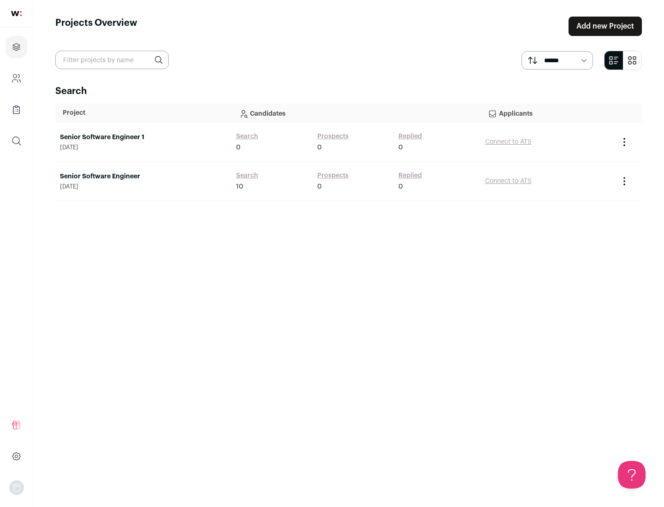 This screenshot has width=664, height=507. What do you see at coordinates (349, 91) in the screenshot?
I see `h2: Search` at bounding box center [349, 91].